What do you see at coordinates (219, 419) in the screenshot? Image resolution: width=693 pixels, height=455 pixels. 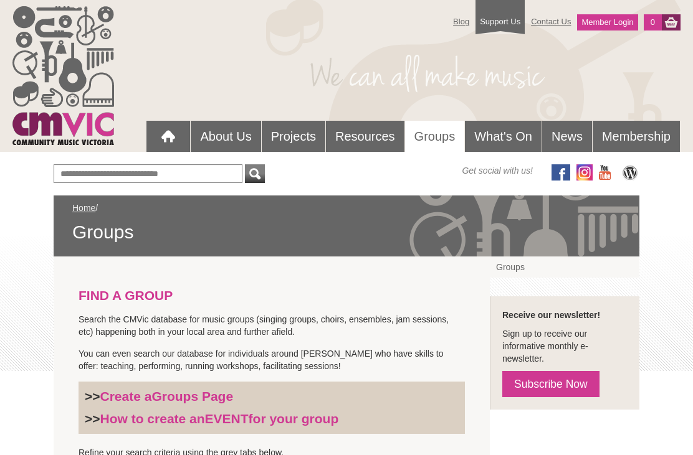 I see `a: How to create anEVENTfor your group` at bounding box center [219, 419].